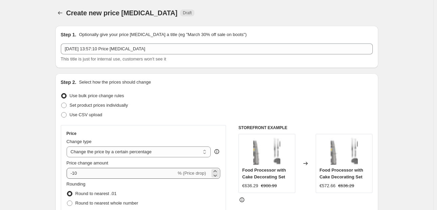 Image resolution: width=437 pixels, height=210 pixels. I want to click on span: Use bulk price change rules, so click(97, 96).